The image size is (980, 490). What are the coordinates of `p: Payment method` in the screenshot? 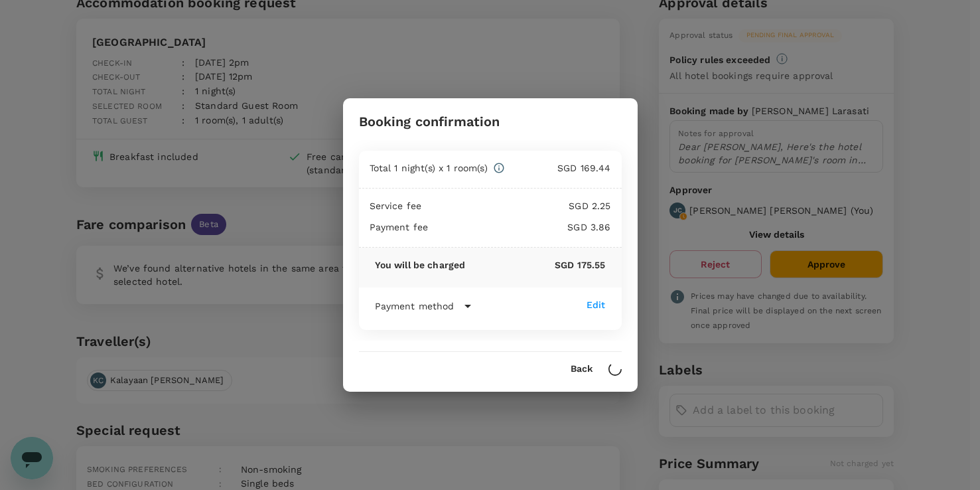 It's located at (414, 306).